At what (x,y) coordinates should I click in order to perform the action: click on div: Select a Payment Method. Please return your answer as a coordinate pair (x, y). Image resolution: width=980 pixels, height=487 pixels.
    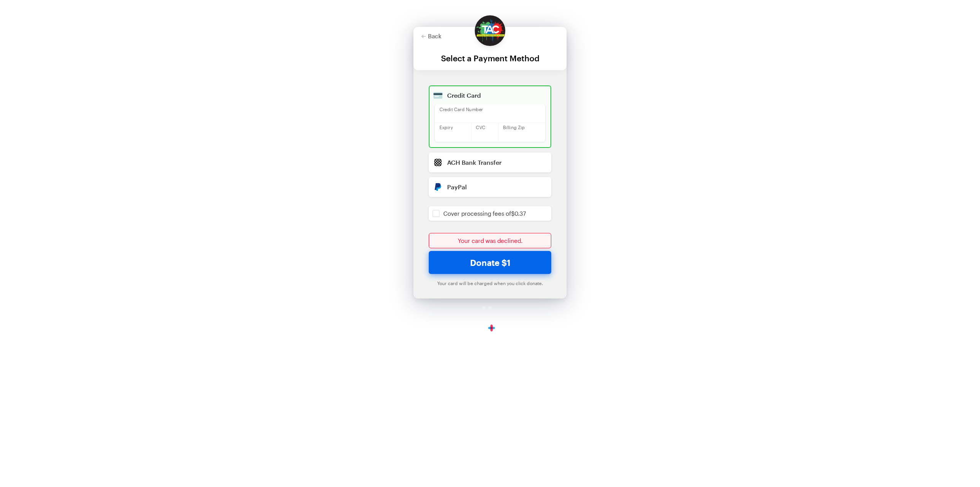
    Looking at the image, I should click on (490, 58).